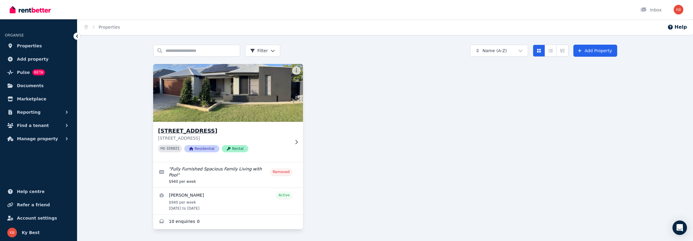 This screenshot has width=693, height=241. What do you see at coordinates (228, 222) in the screenshot?
I see `a: Enquiries for 7 Versailles Parkway, Aubin Grove` at bounding box center [228, 222].